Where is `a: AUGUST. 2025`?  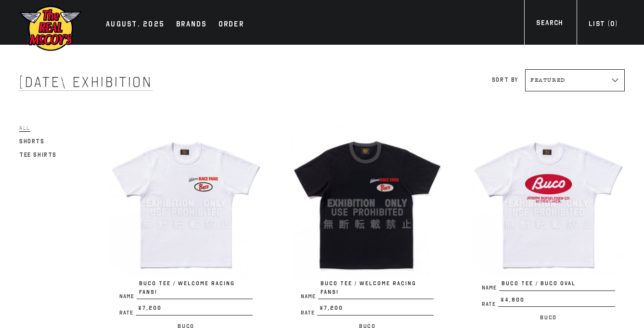 a: AUGUST. 2025 is located at coordinates (135, 25).